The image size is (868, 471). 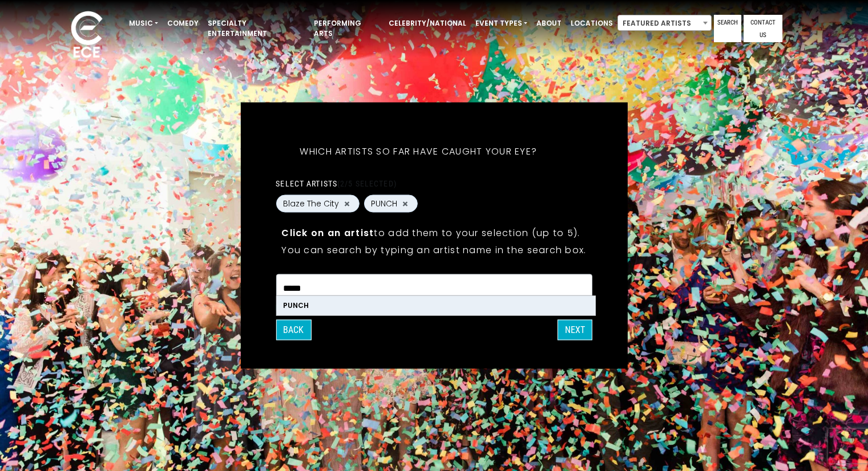 I want to click on a: Search, so click(x=728, y=28).